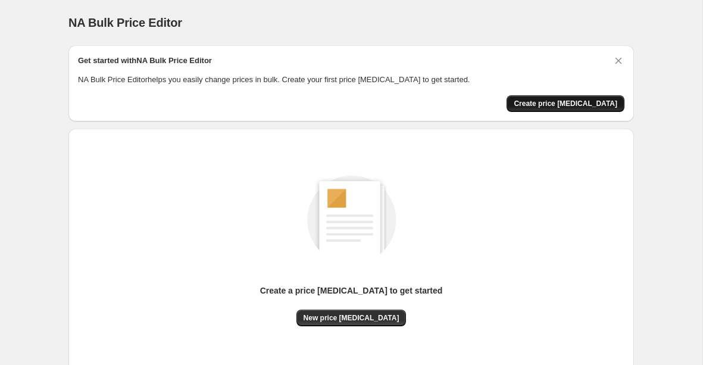  Describe the element at coordinates (125, 23) in the screenshot. I see `span: NA Bulk Price Editor` at that location.